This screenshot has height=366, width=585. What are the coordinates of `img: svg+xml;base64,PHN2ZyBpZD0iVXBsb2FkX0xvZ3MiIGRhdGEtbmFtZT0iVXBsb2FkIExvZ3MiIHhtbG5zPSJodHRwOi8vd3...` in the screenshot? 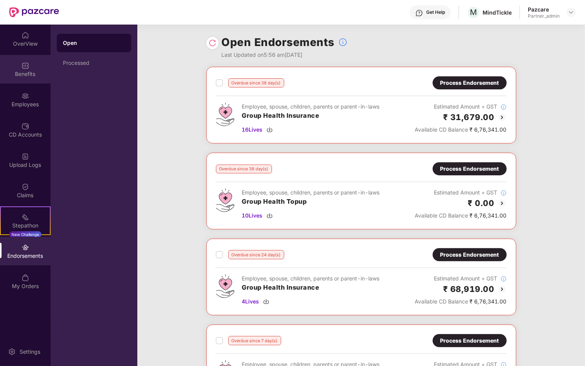 It's located at (25, 156).